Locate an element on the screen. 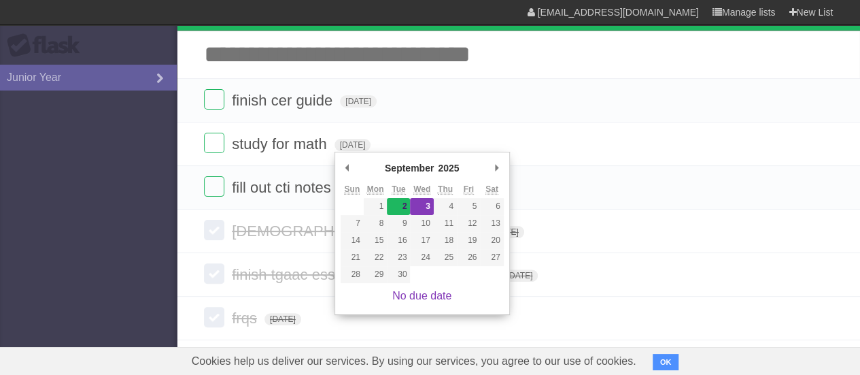 Image resolution: width=860 pixels, height=375 pixels. button: 3 is located at coordinates (421, 206).